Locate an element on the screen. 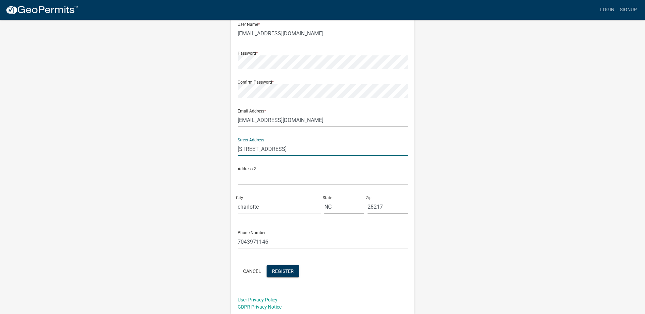  span: Register is located at coordinates (283, 271).